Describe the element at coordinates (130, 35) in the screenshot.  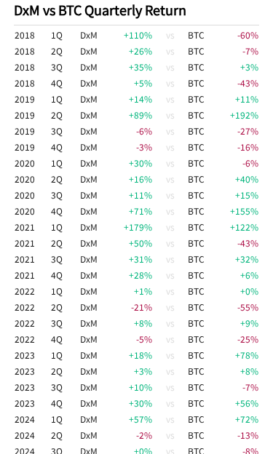
I see `td: +110 %` at that location.